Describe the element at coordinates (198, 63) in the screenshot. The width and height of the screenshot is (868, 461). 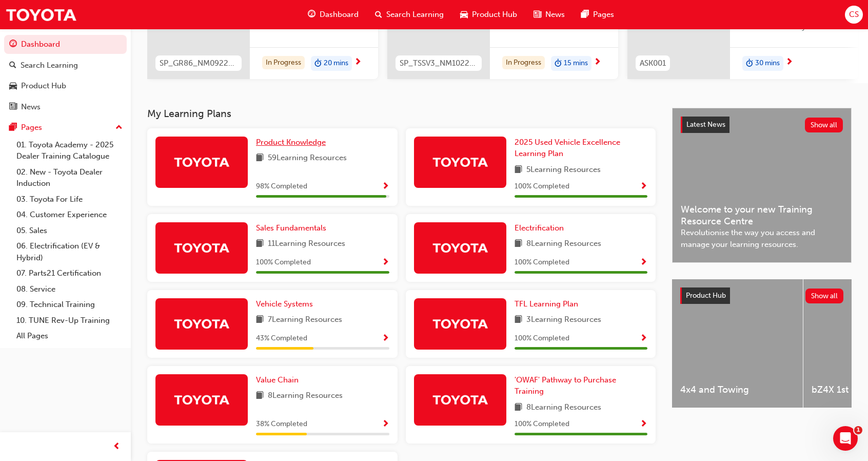
I see `span: SP_GR86_NM0922_EL` at that location.